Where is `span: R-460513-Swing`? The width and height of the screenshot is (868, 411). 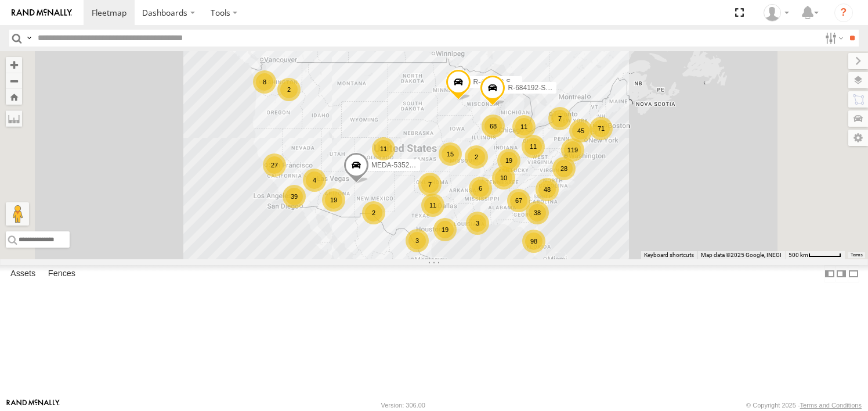 span: R-460513-Swing is located at coordinates (499, 82).